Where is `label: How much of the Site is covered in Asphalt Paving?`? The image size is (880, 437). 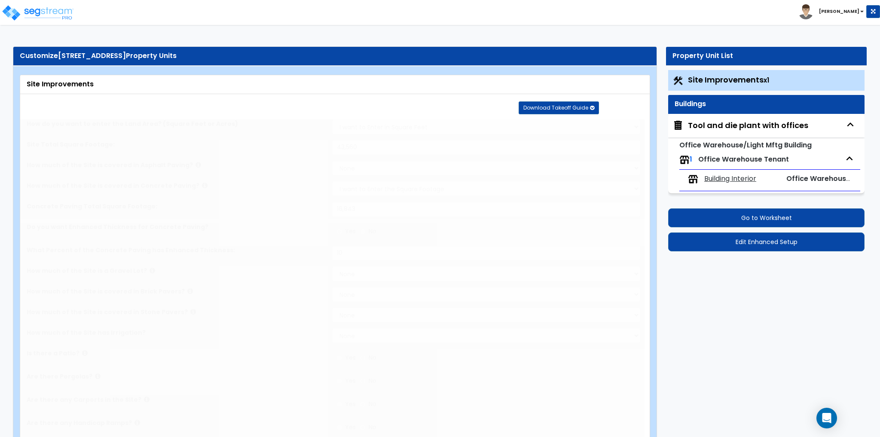 label: How much of the Site is covered in Asphalt Paving? is located at coordinates (176, 165).